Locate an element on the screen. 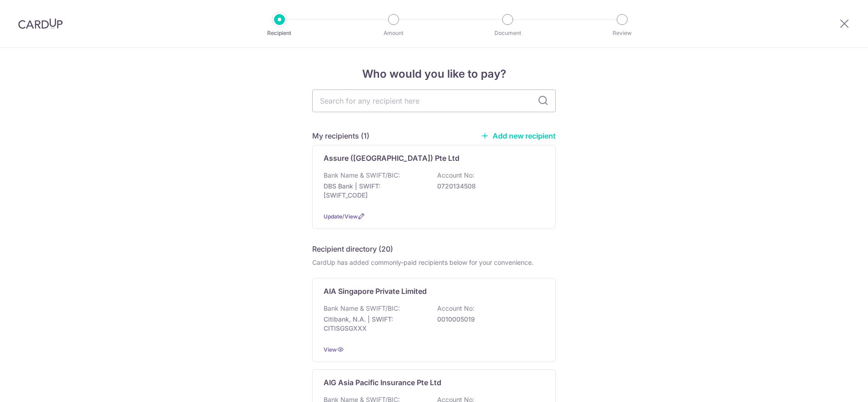 The image size is (868, 402). img: CardUp is located at coordinates (40, 24).